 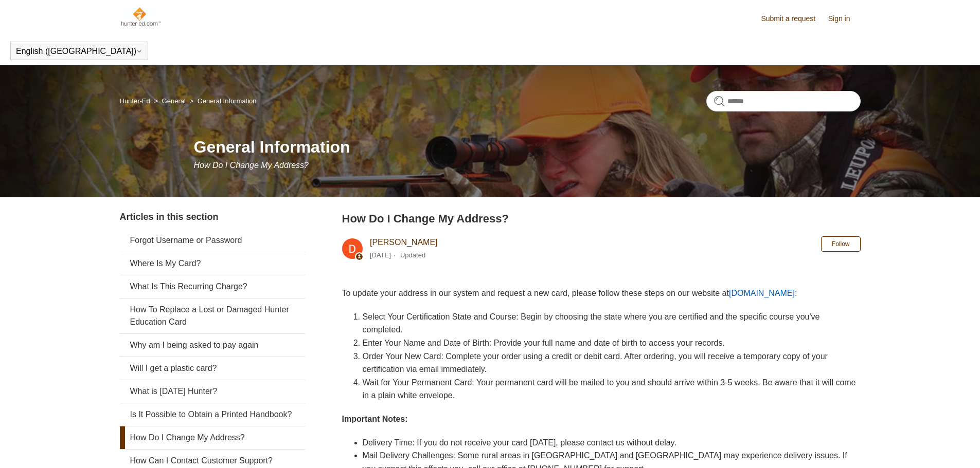 What do you see at coordinates (213, 316) in the screenshot?
I see `a: How To Replace a Lost or Damaged Hunter Education Card` at bounding box center [213, 316].